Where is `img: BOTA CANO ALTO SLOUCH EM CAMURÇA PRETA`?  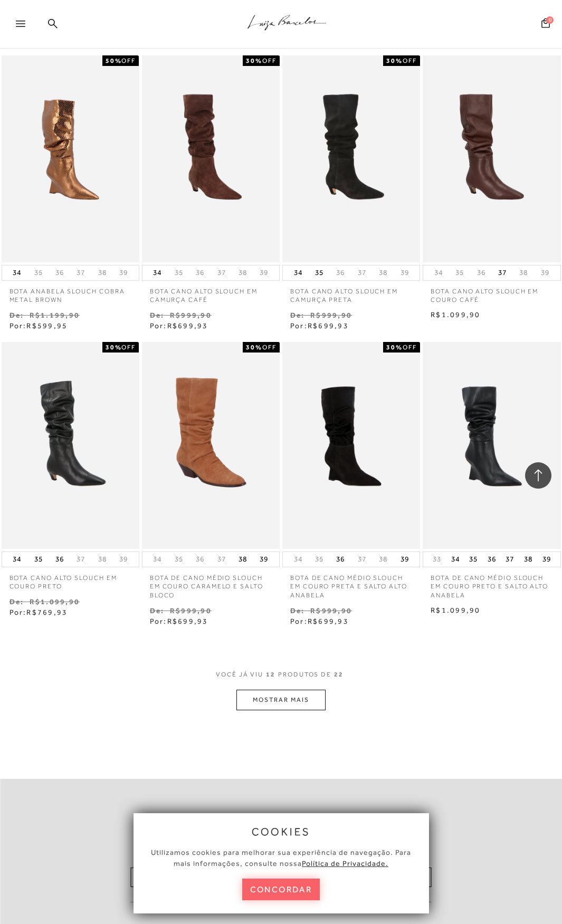
img: BOTA CANO ALTO SLOUCH EM CAMURÇA PRETA is located at coordinates (351, 159).